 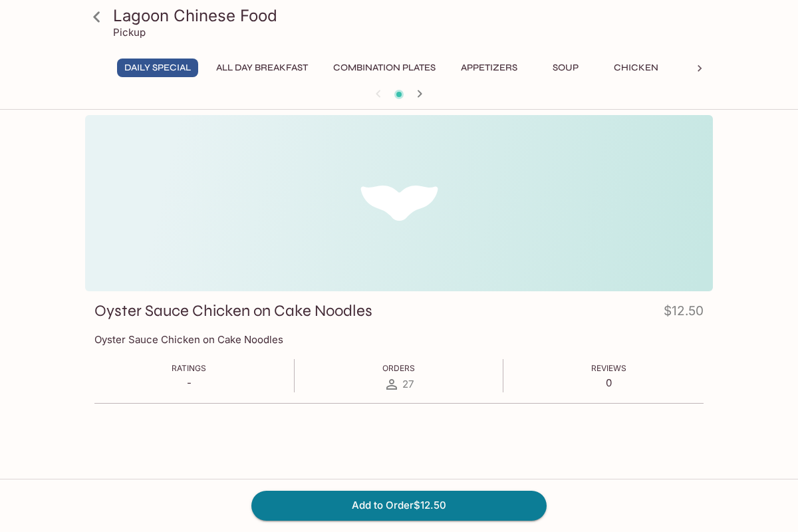 I want to click on button: Chicken, so click(x=636, y=67).